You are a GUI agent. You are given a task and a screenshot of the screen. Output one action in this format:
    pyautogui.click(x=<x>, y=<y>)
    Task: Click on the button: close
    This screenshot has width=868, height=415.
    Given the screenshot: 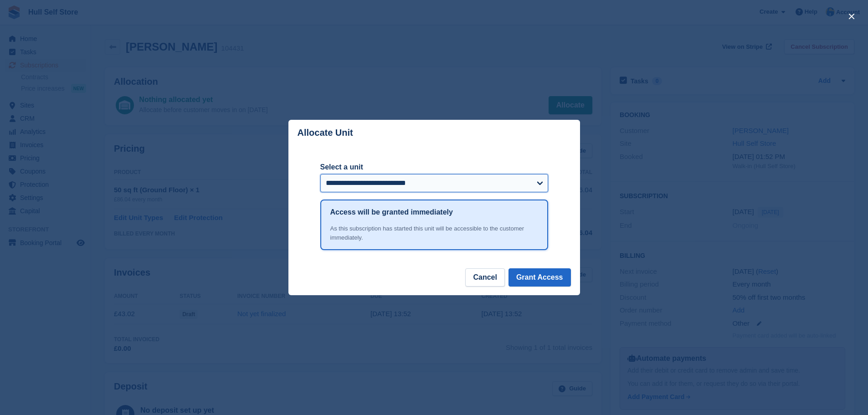 What is the action you would take?
    pyautogui.click(x=852, y=17)
    